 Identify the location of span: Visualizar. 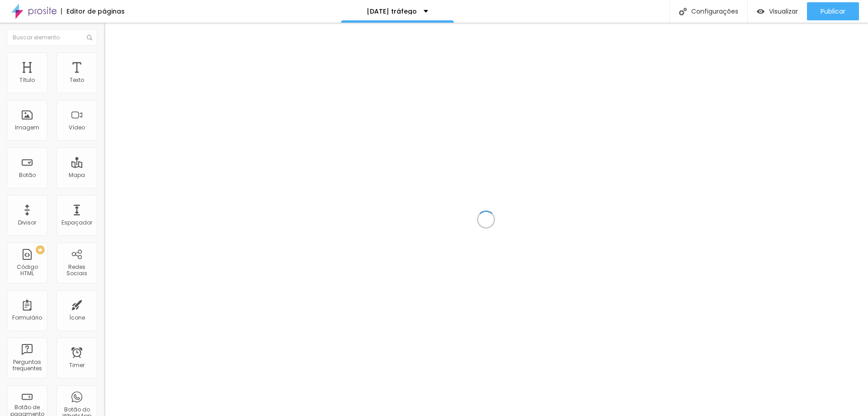
(783, 11).